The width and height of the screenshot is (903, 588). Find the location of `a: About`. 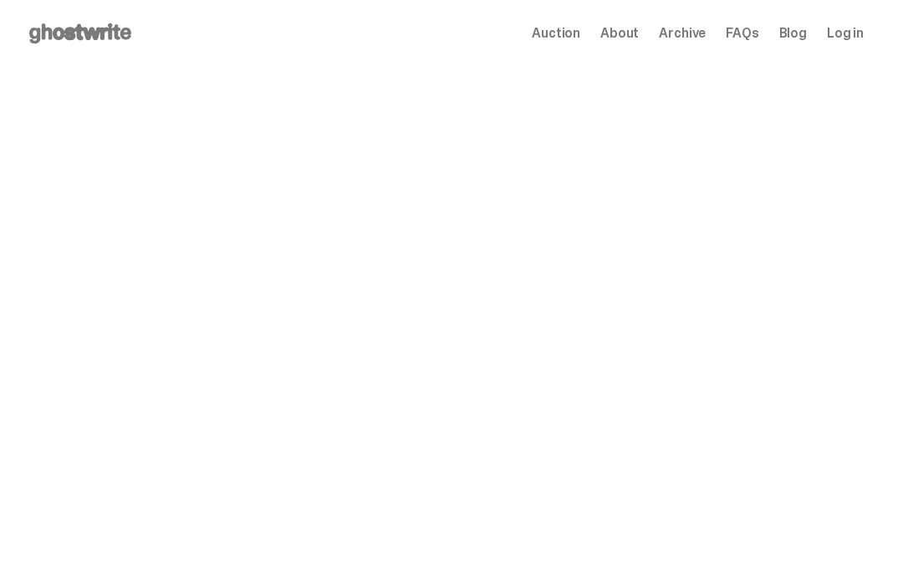

a: About is located at coordinates (620, 33).